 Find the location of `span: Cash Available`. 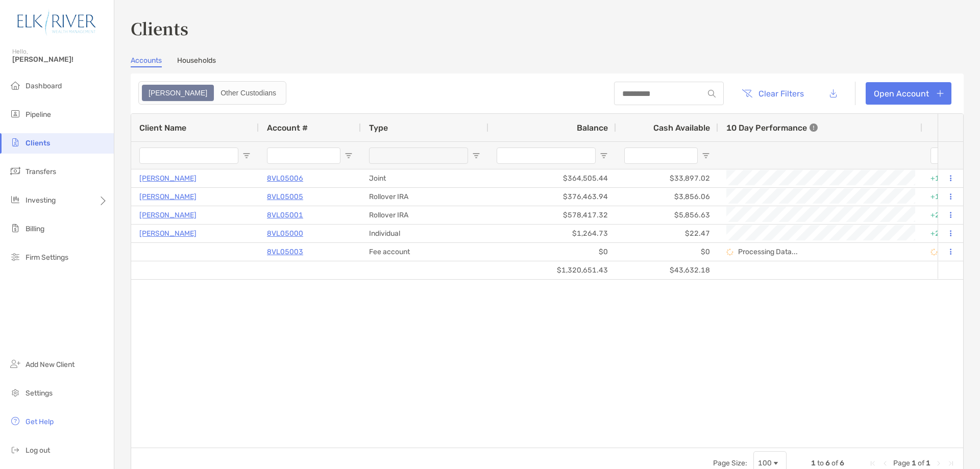

span: Cash Available is located at coordinates (681, 128).